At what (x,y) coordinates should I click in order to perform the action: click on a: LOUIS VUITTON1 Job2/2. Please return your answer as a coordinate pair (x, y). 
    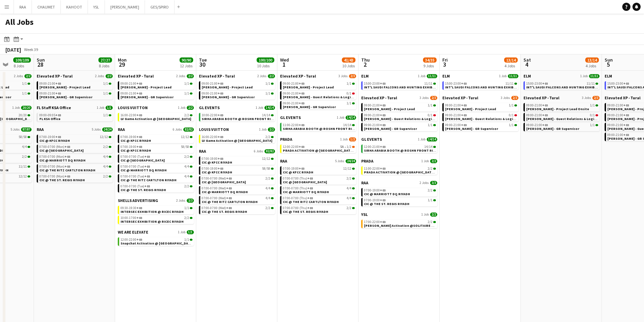
    Looking at the image, I should click on (237, 129).